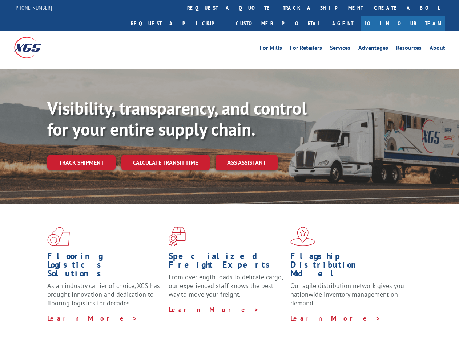  Describe the element at coordinates (246, 163) in the screenshot. I see `a: XGS ASSISTANT` at that location.